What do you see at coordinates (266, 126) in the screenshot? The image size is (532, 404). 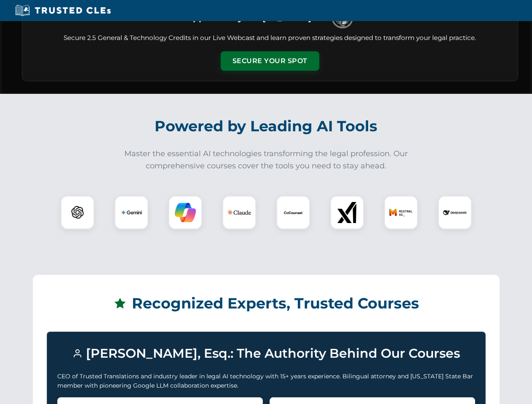 I see `h2: Powered by Leading AI Tools` at bounding box center [266, 126].